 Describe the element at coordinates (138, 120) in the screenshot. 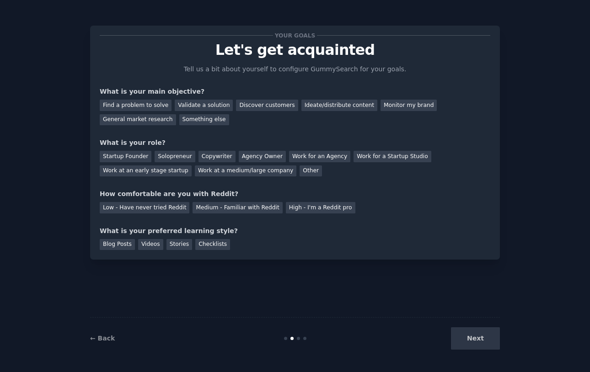

I see `div: General market research` at that location.